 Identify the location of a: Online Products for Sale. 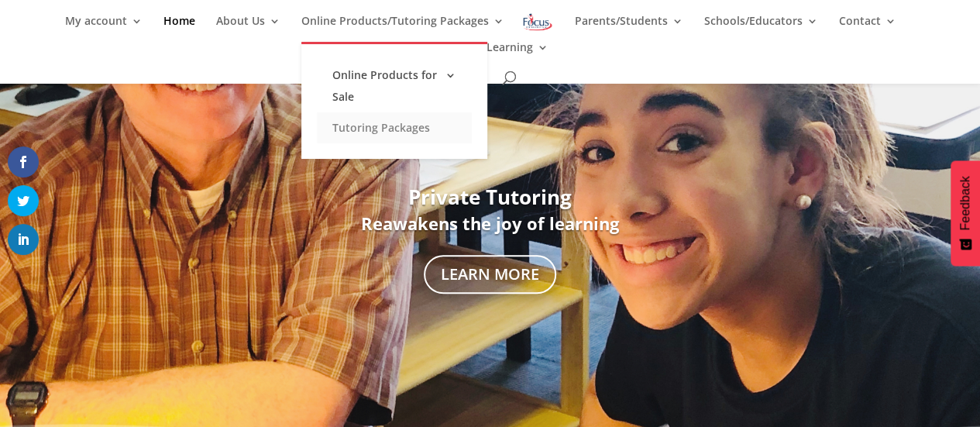
(394, 86).